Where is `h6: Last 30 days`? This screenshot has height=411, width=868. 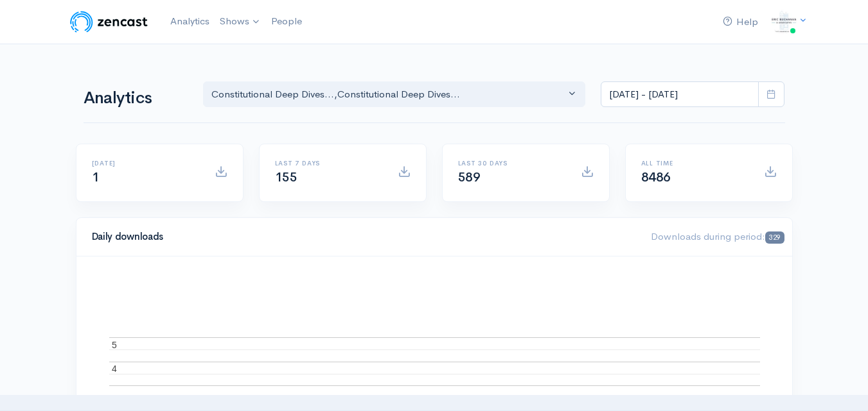
h6: Last 30 days is located at coordinates (511, 163).